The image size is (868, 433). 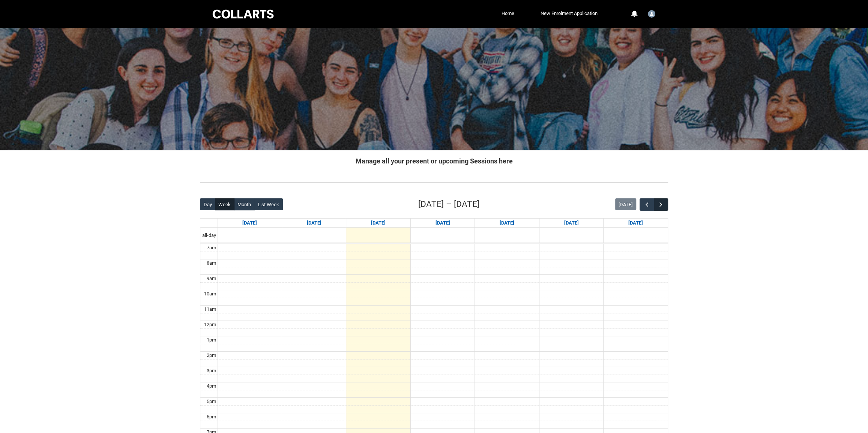 I want to click on div: 10am, so click(x=210, y=294).